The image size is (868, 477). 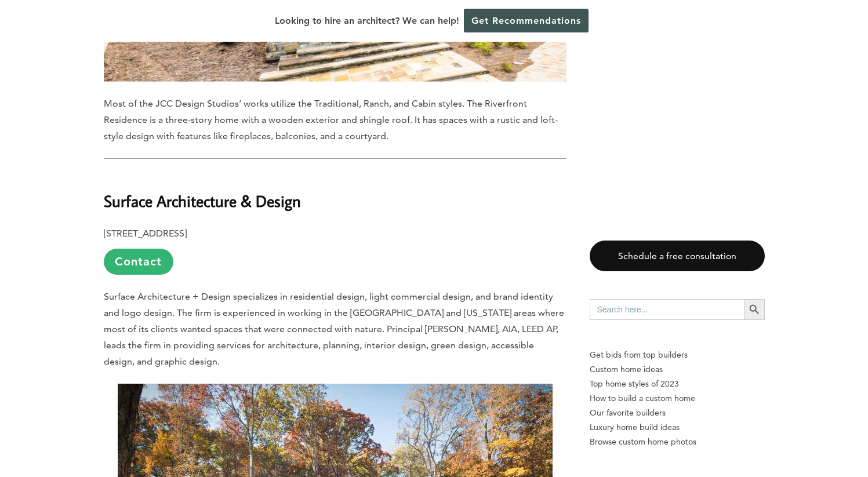 What do you see at coordinates (526, 21) in the screenshot?
I see `a: Get Recommendations` at bounding box center [526, 21].